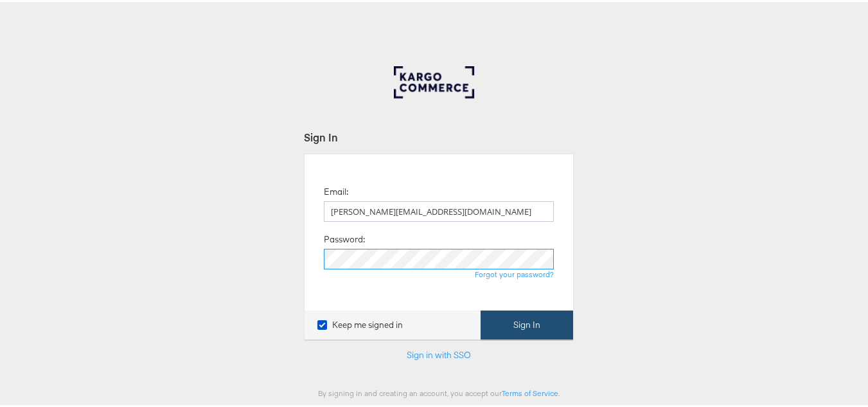  I want to click on input: Email, so click(439, 209).